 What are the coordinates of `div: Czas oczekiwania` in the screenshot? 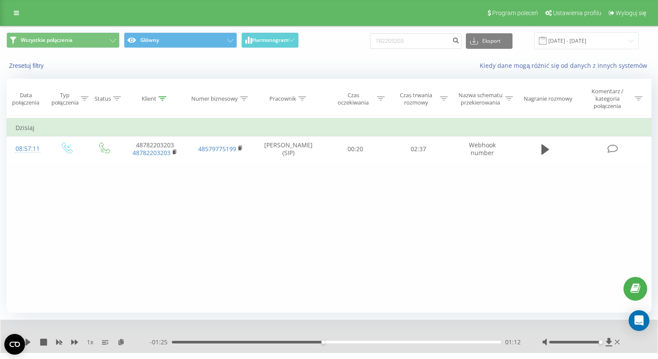 It's located at (353, 99).